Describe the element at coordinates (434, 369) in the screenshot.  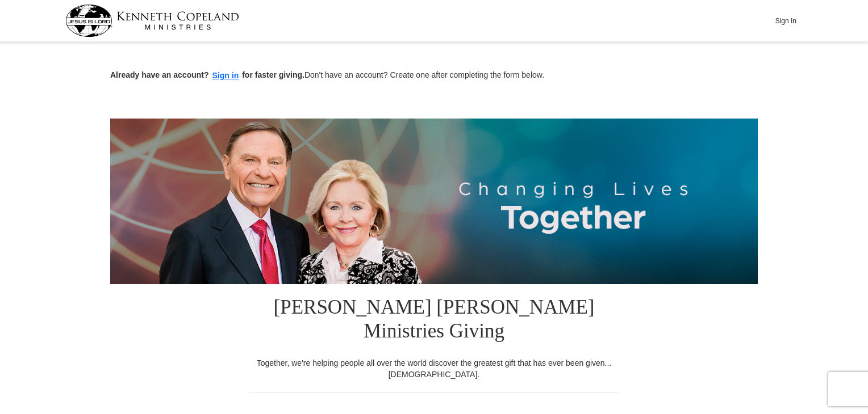
I see `div: Together, we're helping people all over the world discover the greatest gift that has ever been g...` at that location.